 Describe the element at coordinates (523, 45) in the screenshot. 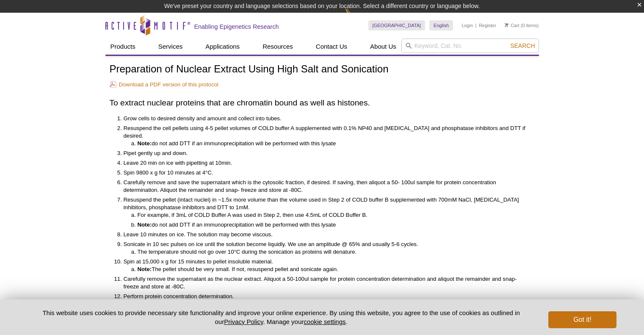

I see `span: Search` at that location.